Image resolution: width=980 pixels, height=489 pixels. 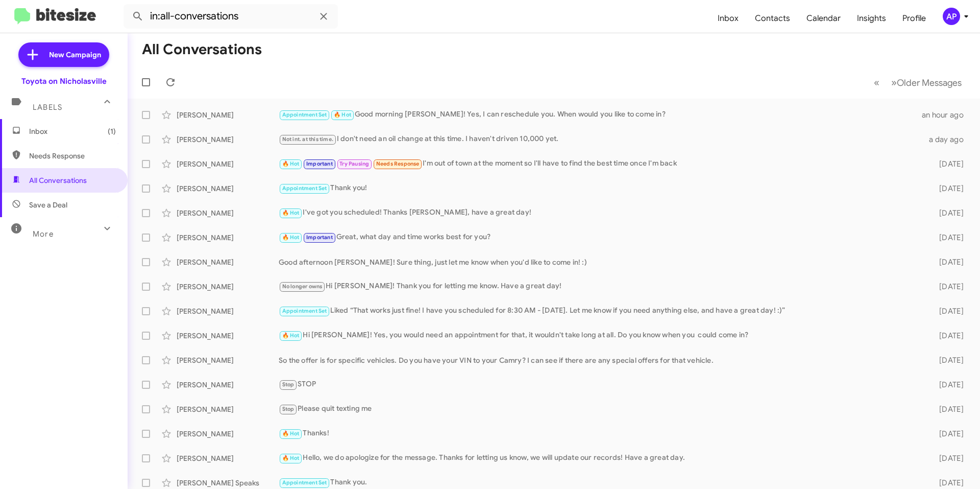 I want to click on input: Search, so click(x=231, y=17).